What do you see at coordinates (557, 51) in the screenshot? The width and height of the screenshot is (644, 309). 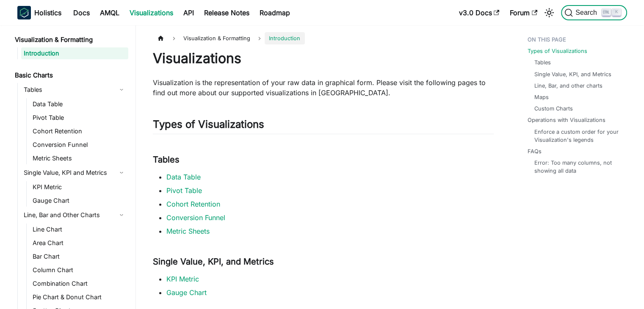 I see `a: Types of Visualizations` at bounding box center [557, 51].